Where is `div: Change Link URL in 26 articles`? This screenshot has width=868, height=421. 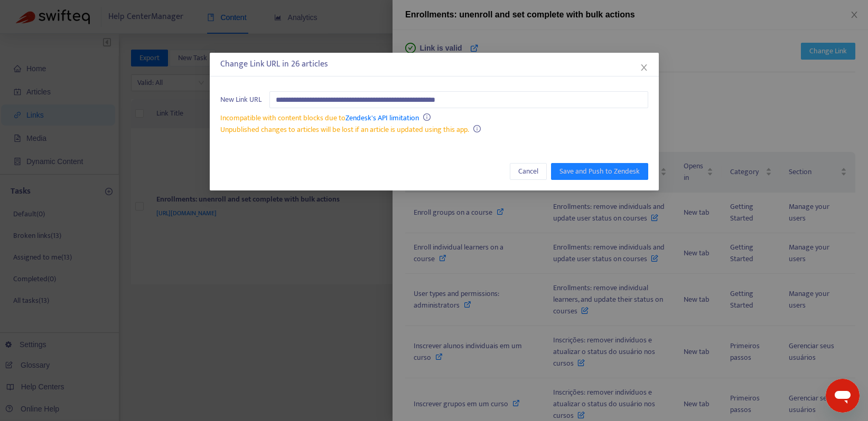
div: Change Link URL in 26 articles is located at coordinates (434, 64).